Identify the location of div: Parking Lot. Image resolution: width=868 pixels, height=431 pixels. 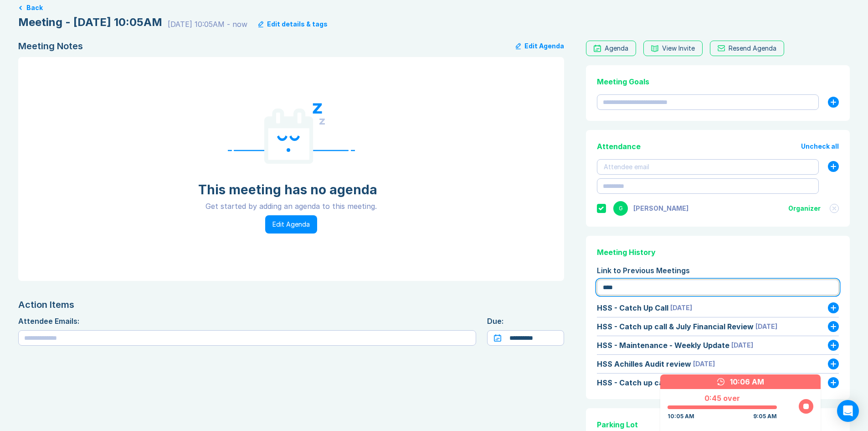
(718, 424).